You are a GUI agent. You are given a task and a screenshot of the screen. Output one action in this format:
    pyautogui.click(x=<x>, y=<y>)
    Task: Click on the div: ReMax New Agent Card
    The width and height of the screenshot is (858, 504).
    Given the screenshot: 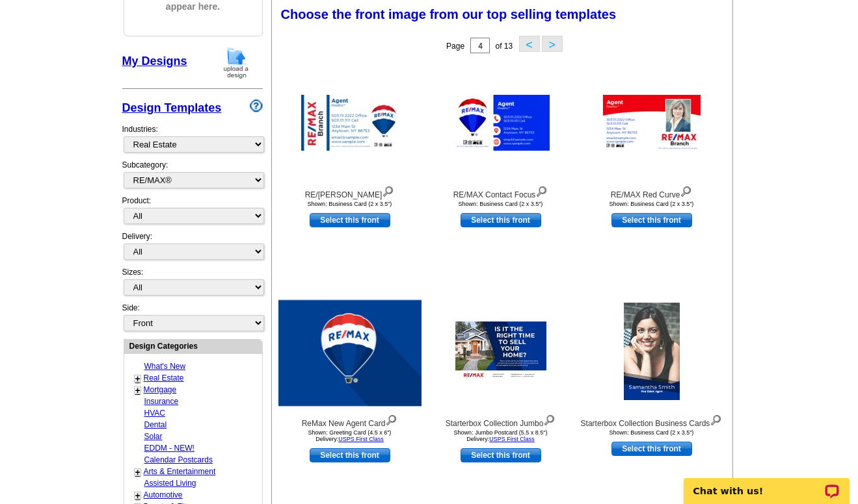 What is the action you would take?
    pyautogui.click(x=350, y=421)
    